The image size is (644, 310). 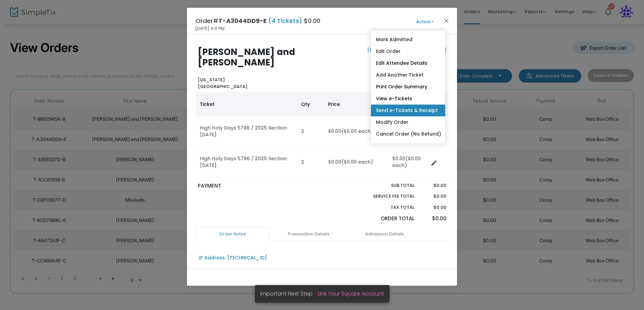 I want to click on span: Important Next Step, so click(x=289, y=294).